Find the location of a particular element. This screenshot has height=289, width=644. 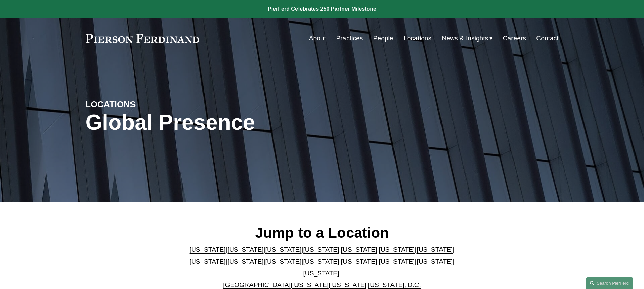

a: Contact is located at coordinates (547, 38).